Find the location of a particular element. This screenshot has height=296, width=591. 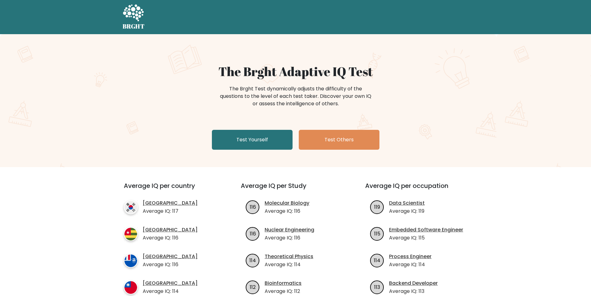

text: 113 is located at coordinates (377, 286).